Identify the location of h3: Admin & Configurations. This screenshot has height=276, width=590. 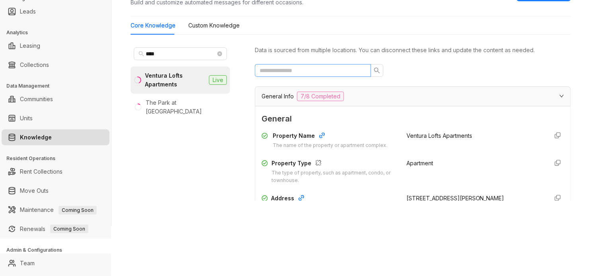
(58, 250).